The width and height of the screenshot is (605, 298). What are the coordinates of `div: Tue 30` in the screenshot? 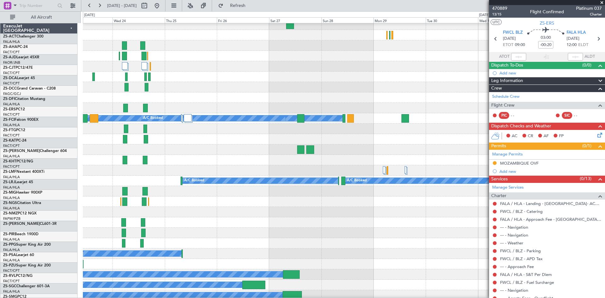 It's located at (452, 20).